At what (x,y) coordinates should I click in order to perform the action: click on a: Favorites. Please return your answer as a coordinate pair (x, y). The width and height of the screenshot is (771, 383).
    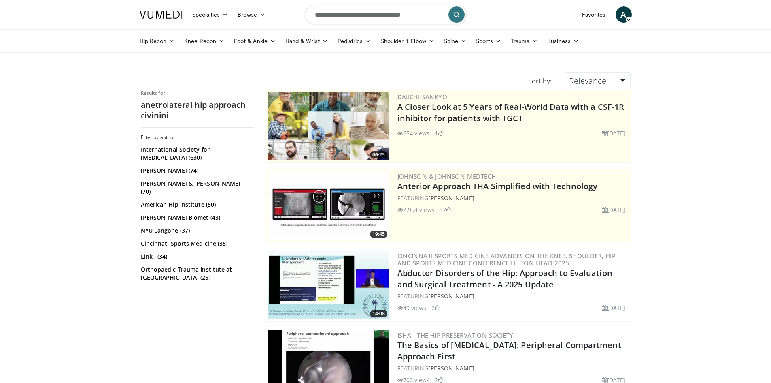
    Looking at the image, I should click on (594, 15).